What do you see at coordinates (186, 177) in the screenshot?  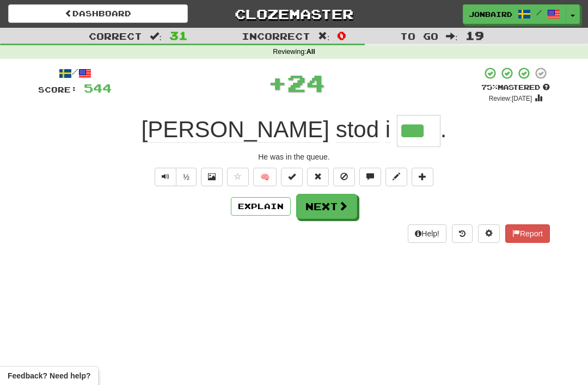 I see `button: ½` at bounding box center [186, 177].